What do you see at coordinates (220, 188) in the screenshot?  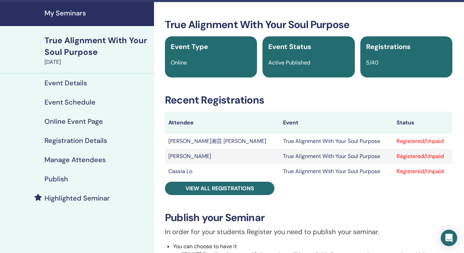 I see `span: View all registrations` at bounding box center [220, 188].